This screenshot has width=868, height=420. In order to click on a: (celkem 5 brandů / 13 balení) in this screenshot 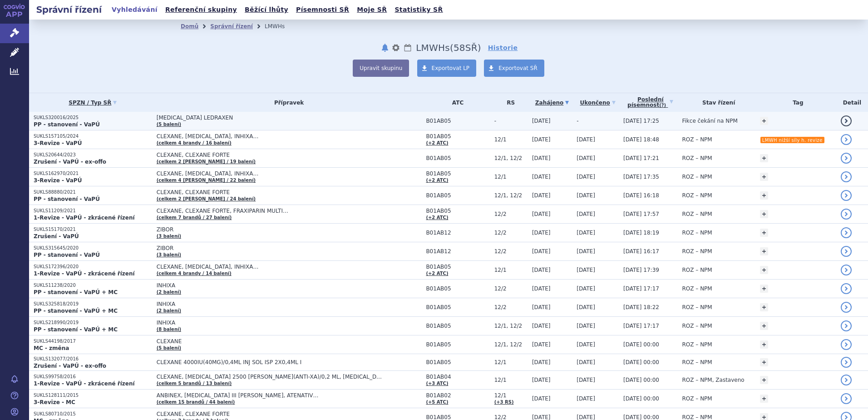, I will do `click(194, 383)`.